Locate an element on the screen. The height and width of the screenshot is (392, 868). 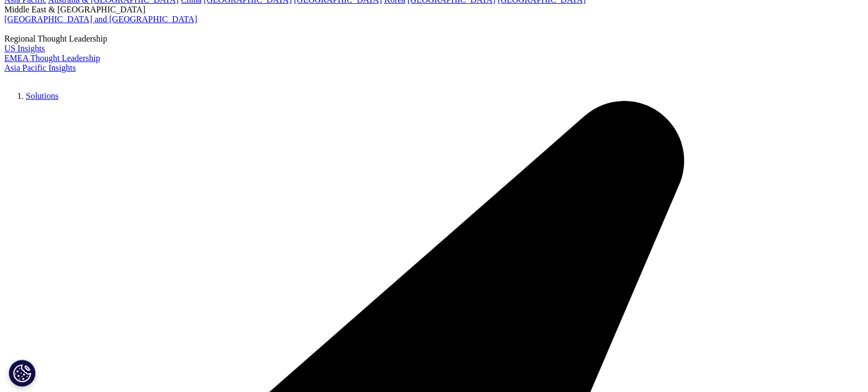
a: US Insights is located at coordinates (24, 48).